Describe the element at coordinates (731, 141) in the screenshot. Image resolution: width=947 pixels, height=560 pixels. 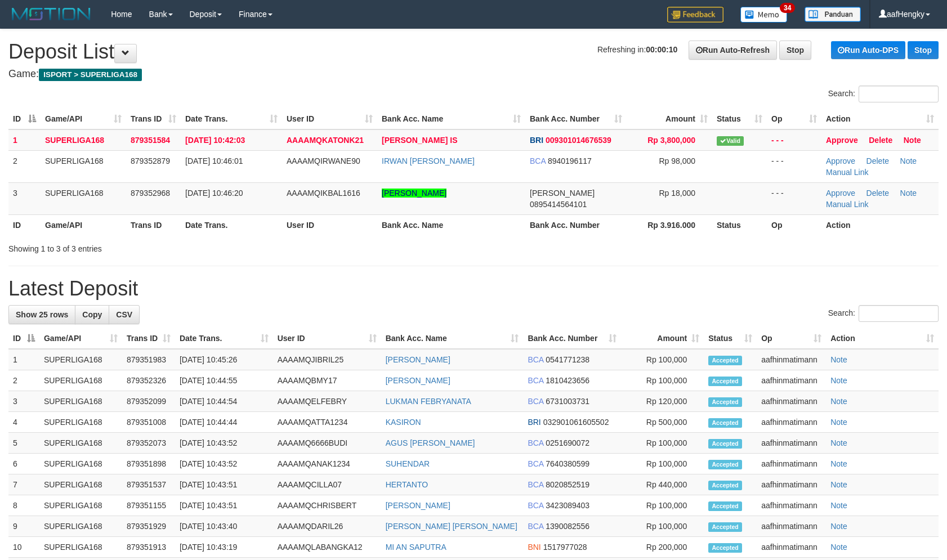
I see `span: Valid transaction` at that location.